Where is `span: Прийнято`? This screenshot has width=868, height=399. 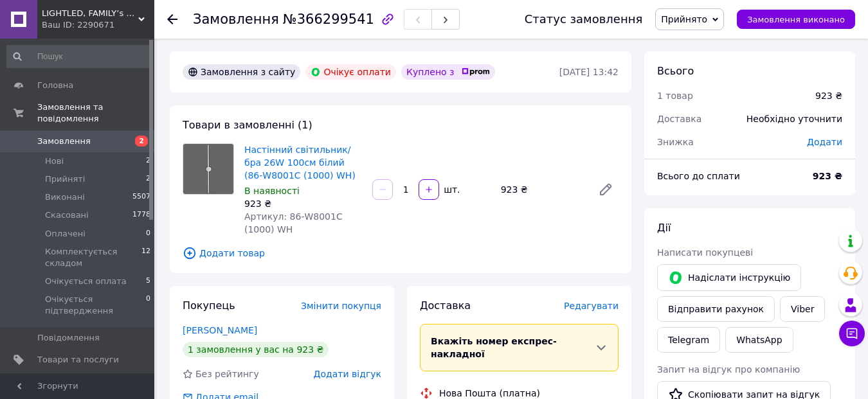 span: Прийнято is located at coordinates (684, 19).